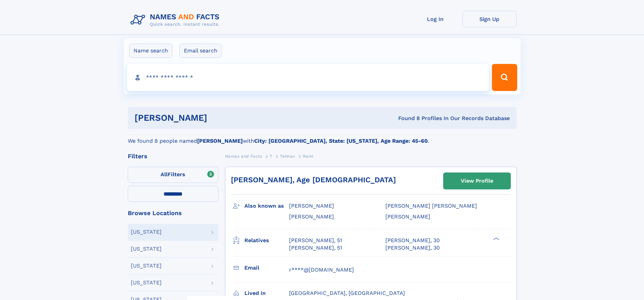  Describe the element at coordinates (287, 156) in the screenshot. I see `span: Tahhan` at that location.